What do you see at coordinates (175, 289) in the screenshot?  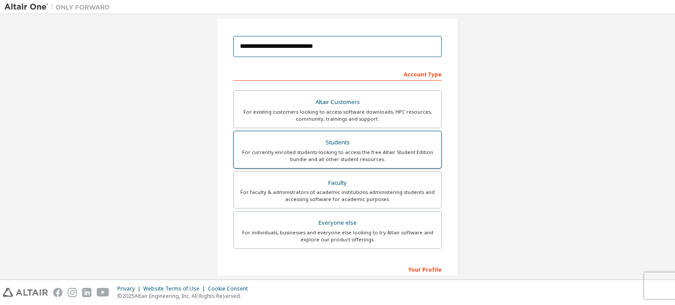 I see `div: Website Terms of Use` at bounding box center [175, 289].